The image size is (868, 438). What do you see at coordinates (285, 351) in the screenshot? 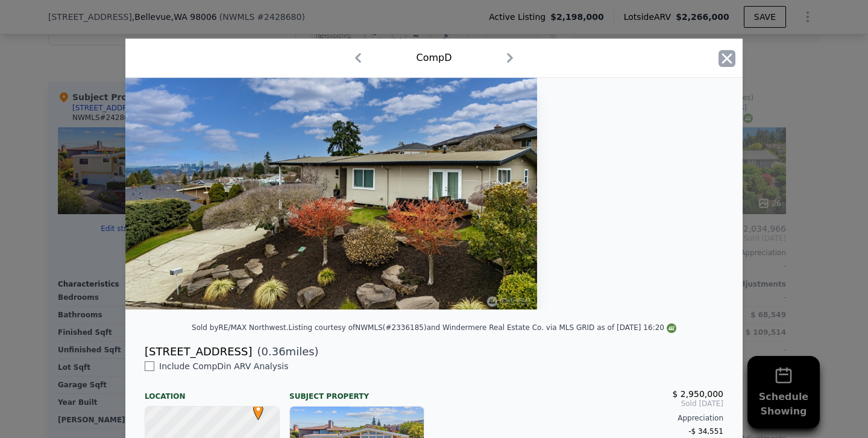
I see `span: ( miles)` at bounding box center [285, 351].